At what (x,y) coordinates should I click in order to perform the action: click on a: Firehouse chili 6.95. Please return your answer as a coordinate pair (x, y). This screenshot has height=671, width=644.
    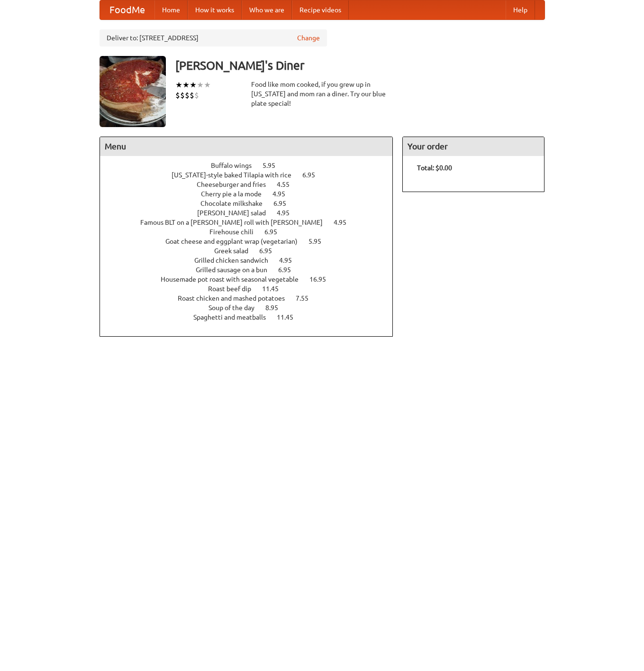
    Looking at the image, I should click on (252, 232).